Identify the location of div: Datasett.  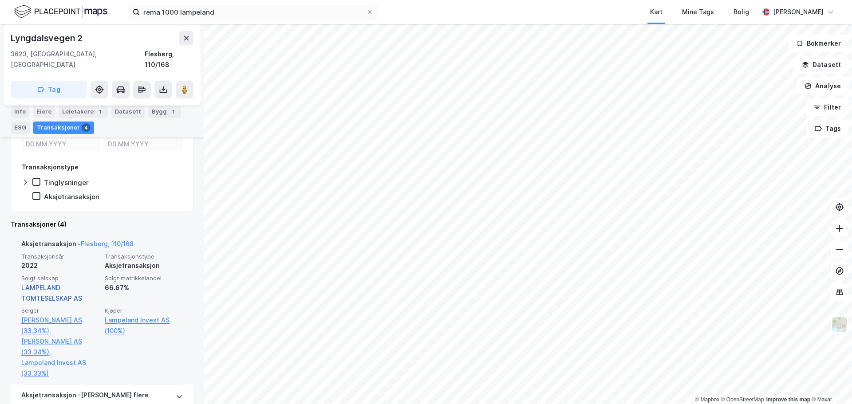
(128, 112).